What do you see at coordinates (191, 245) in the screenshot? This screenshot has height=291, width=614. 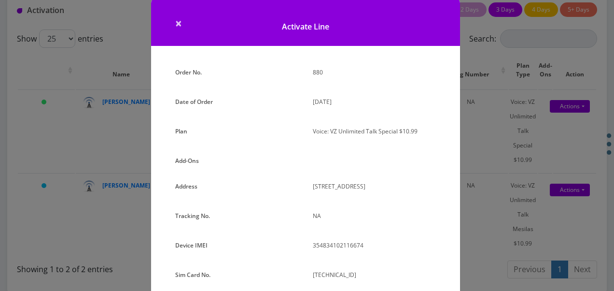 I see `label: Device IMEI` at bounding box center [191, 245].